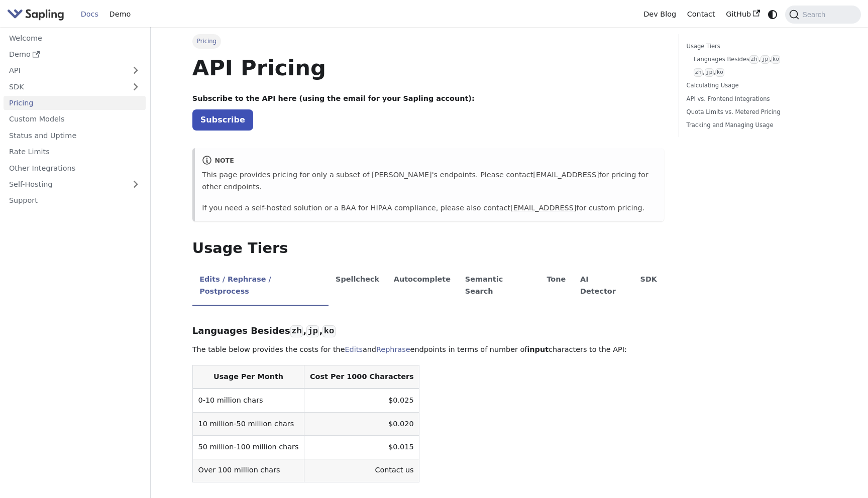 This screenshot has height=498, width=868. Describe the element at coordinates (429, 248) in the screenshot. I see `h2: Usage Tiers` at that location.